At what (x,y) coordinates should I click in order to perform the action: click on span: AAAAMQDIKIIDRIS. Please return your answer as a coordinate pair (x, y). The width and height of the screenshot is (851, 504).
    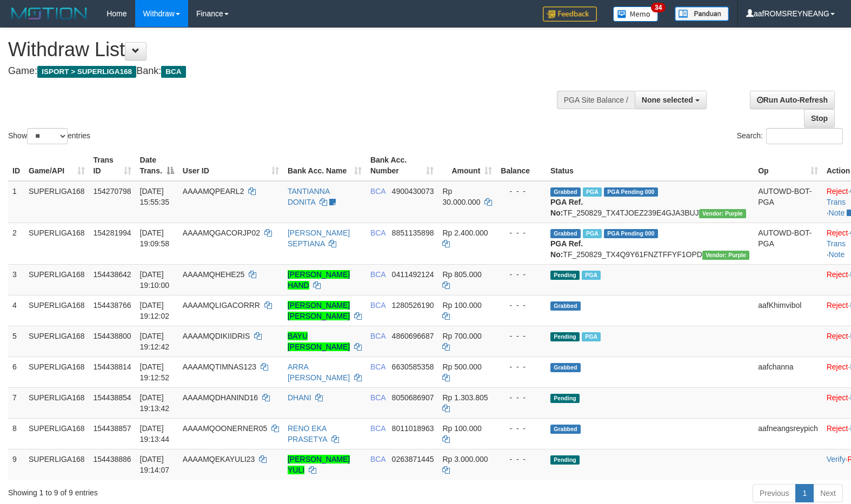
    Looking at the image, I should click on (216, 336).